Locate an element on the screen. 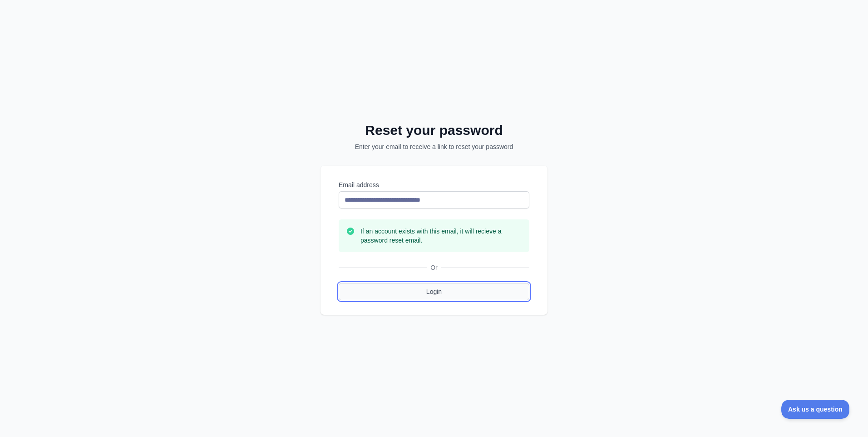 This screenshot has width=868, height=437. h3: If an account exists with this email, it will recieve a password reset email. is located at coordinates (441, 236).